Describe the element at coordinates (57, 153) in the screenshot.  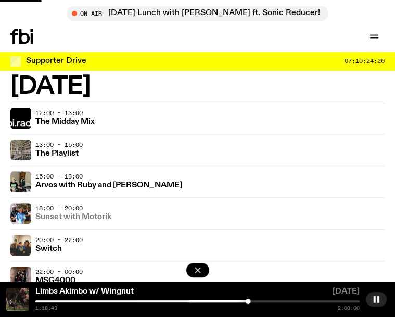
I see `h3: The Playlist` at that location.